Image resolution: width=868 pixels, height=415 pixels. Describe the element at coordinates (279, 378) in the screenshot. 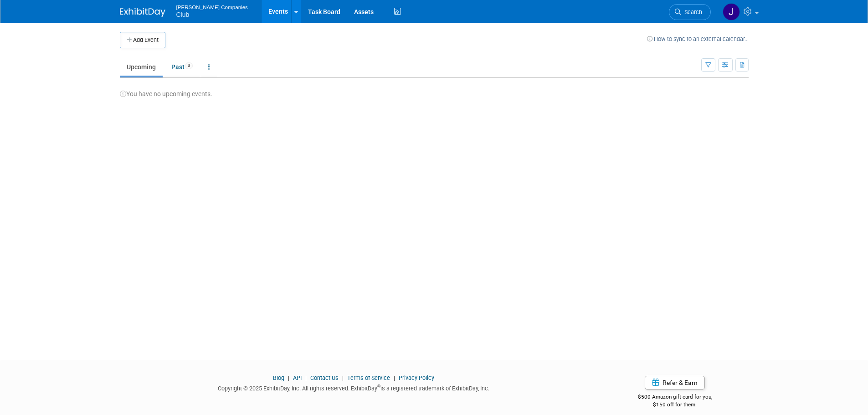

I see `a: Blog` at that location.